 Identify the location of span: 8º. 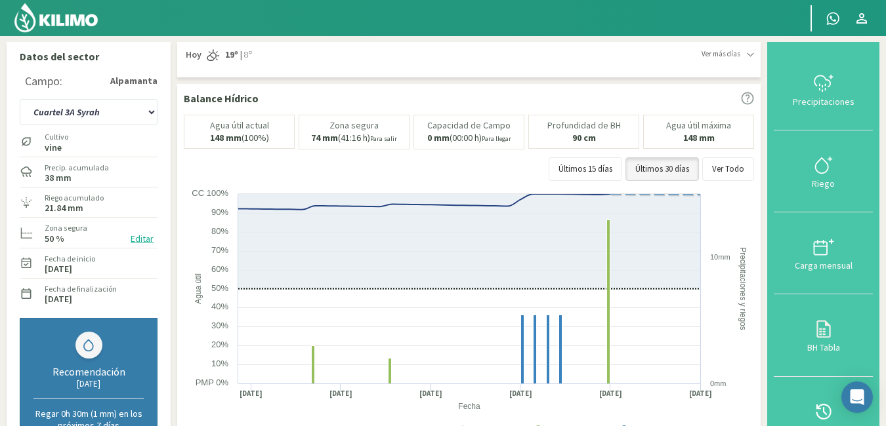
(247, 55).